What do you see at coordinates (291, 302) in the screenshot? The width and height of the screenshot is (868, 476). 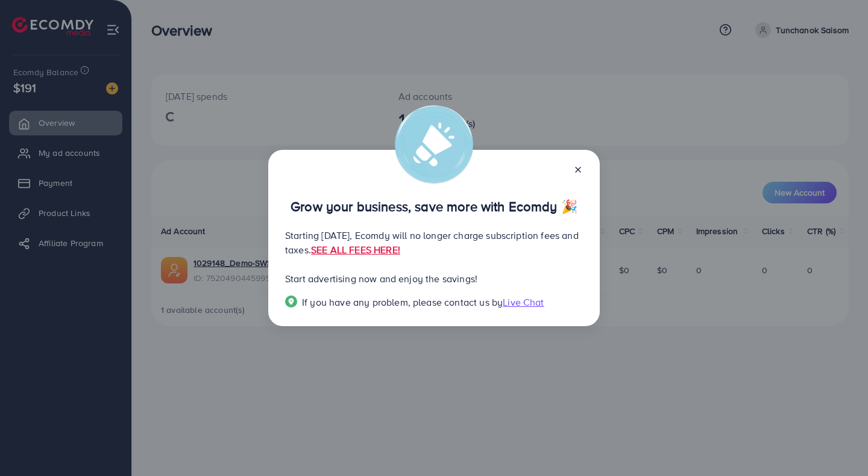 I see `img: Popup guide` at bounding box center [291, 302].